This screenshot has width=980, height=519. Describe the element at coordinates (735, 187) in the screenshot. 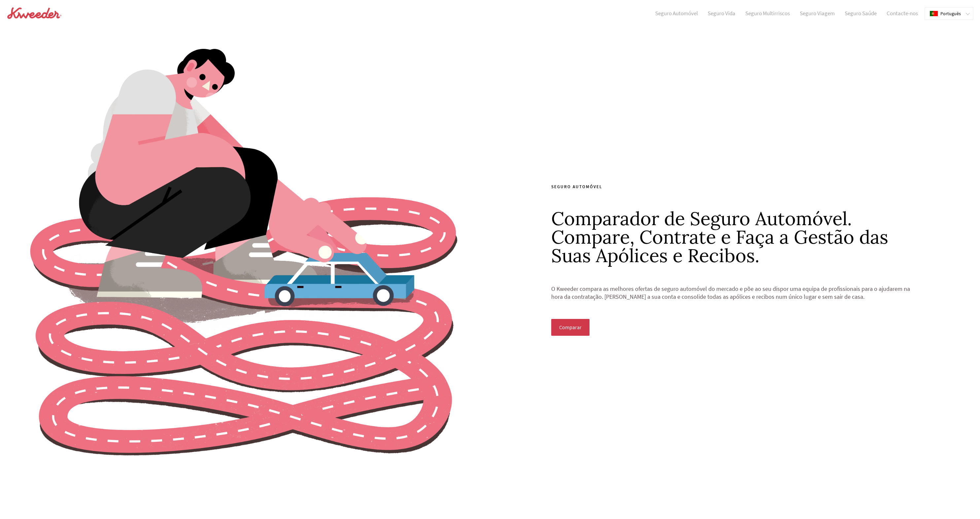

I see `p: Seguro Automóvel` at that location.